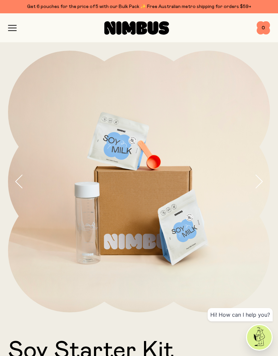  What do you see at coordinates (263, 28) in the screenshot?
I see `span: 0` at bounding box center [263, 28].